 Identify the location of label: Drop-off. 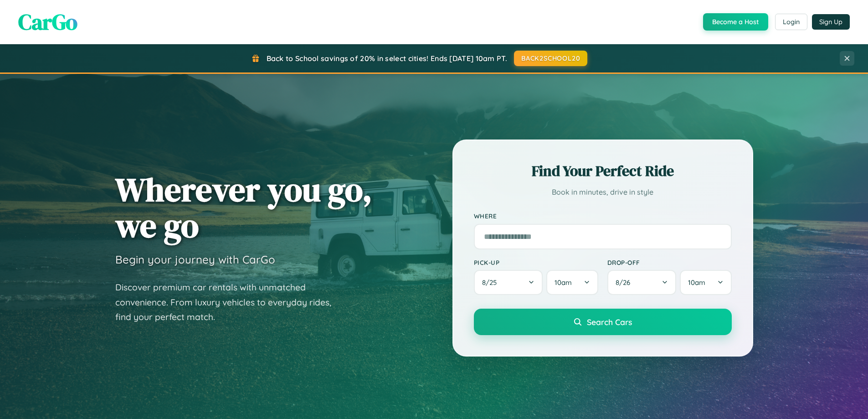
(670, 262).